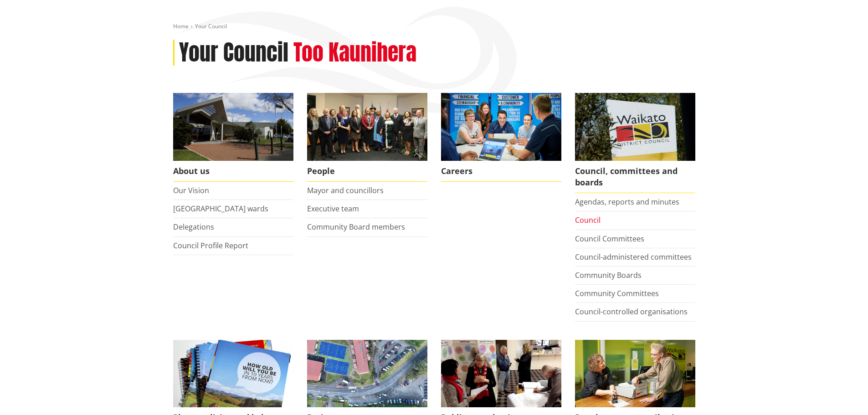  What do you see at coordinates (627, 202) in the screenshot?
I see `a: Agendas, reports and minutes` at bounding box center [627, 202].